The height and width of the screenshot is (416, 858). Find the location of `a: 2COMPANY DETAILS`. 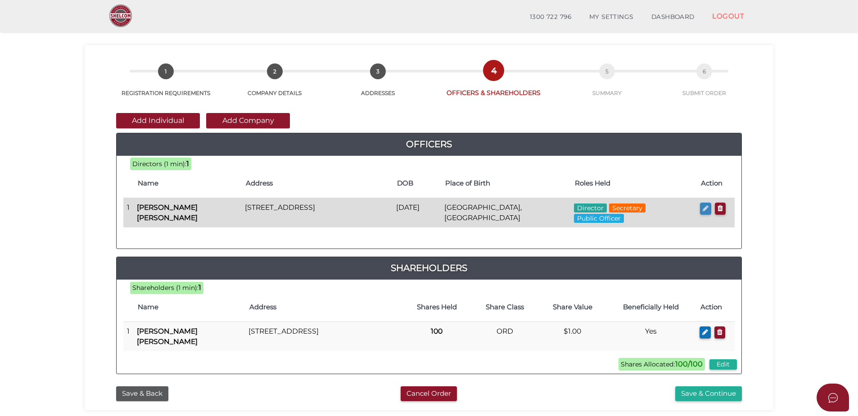

a: 2COMPANY DETAILS is located at coordinates (274, 85).